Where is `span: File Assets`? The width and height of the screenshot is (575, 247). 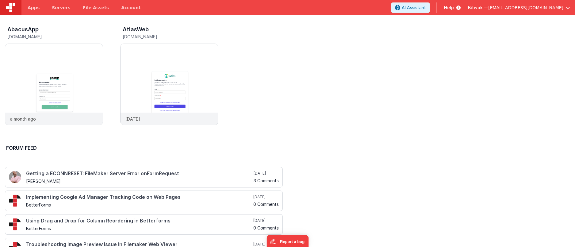
span: File Assets is located at coordinates (96, 8).